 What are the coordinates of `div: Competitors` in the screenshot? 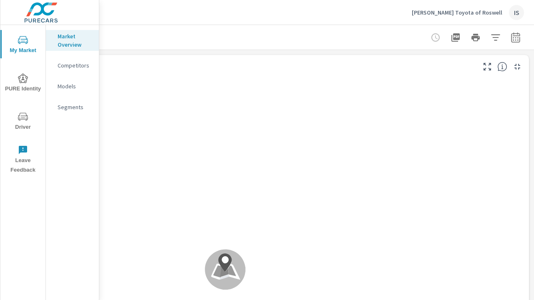 It's located at (72, 65).